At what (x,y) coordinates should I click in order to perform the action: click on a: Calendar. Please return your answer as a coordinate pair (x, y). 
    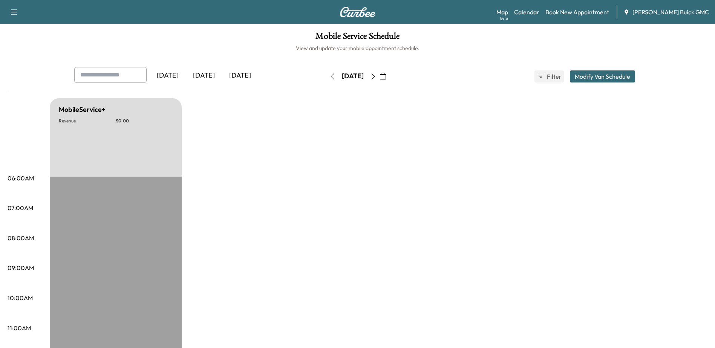
    Looking at the image, I should click on (527, 12).